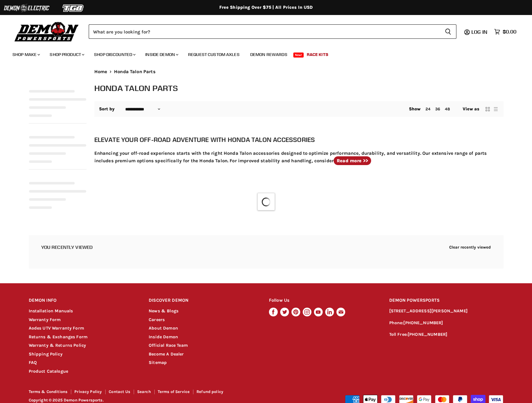 Image resolution: width=532 pixels, height=403 pixels. What do you see at coordinates (45, 320) in the screenshot?
I see `a: Warranty Form` at bounding box center [45, 320].